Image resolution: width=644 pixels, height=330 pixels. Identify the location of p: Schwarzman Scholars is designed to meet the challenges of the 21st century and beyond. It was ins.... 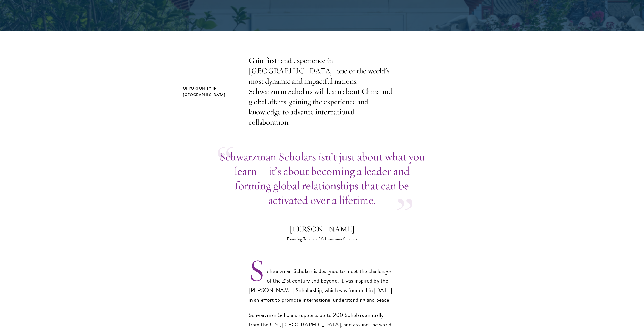
(322, 285).